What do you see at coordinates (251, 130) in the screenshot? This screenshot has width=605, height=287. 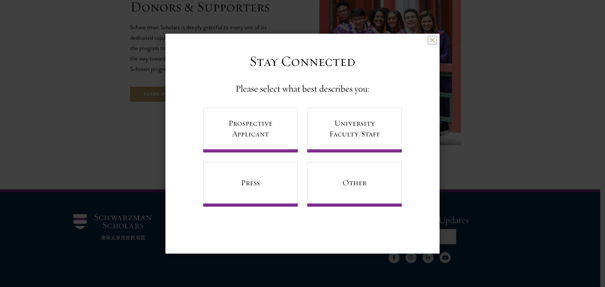 I see `a: Prospective Applicant` at bounding box center [251, 130].